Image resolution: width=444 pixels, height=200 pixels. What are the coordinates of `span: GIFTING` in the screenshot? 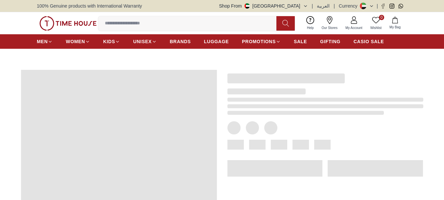 It's located at (330, 41).